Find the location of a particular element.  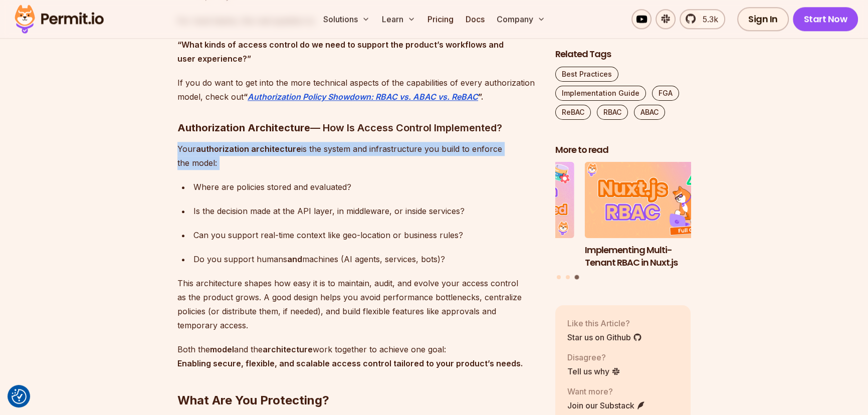

strong: Authorization Policy Showdown: RBAC vs. ABAC vs. ReBAC is located at coordinates (363, 96).